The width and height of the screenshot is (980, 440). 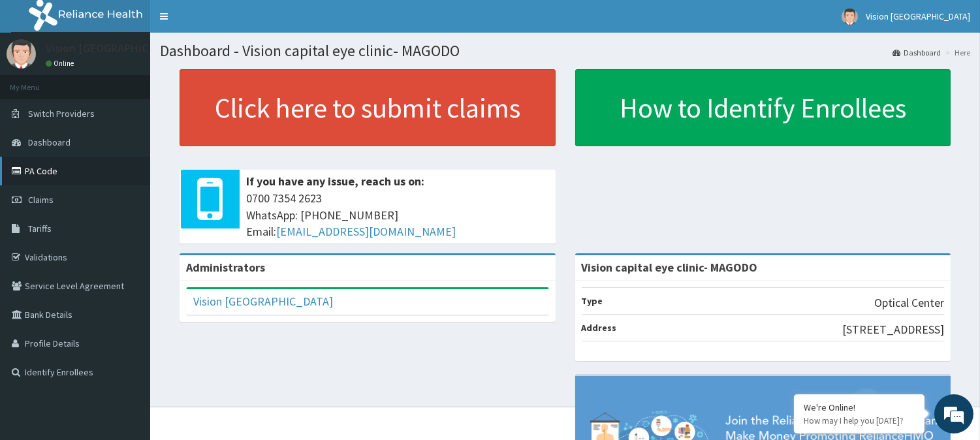 What do you see at coordinates (956, 52) in the screenshot?
I see `li: Here` at bounding box center [956, 52].